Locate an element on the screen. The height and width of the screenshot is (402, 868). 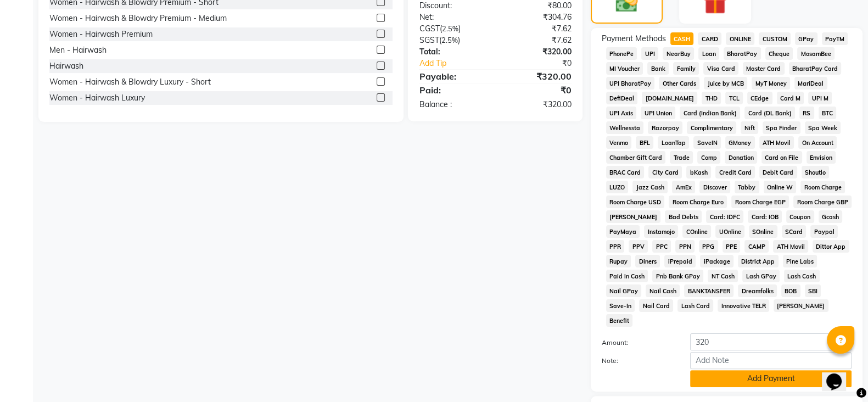
div: Balance : is located at coordinates (453, 104).